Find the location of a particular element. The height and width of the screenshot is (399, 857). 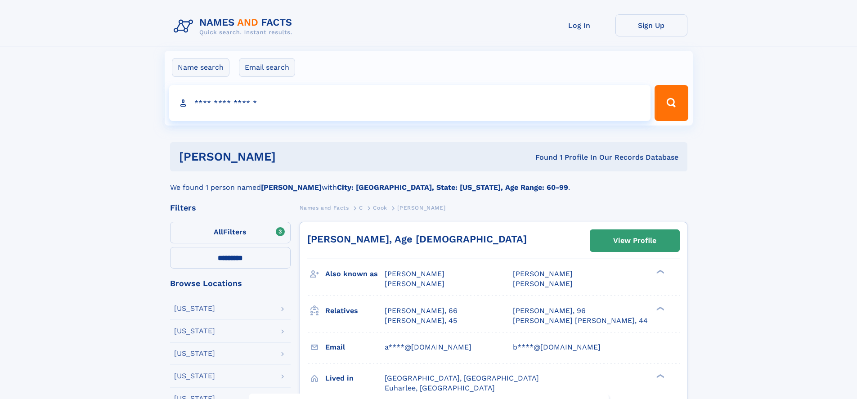

h3: Also known as is located at coordinates (355, 274).